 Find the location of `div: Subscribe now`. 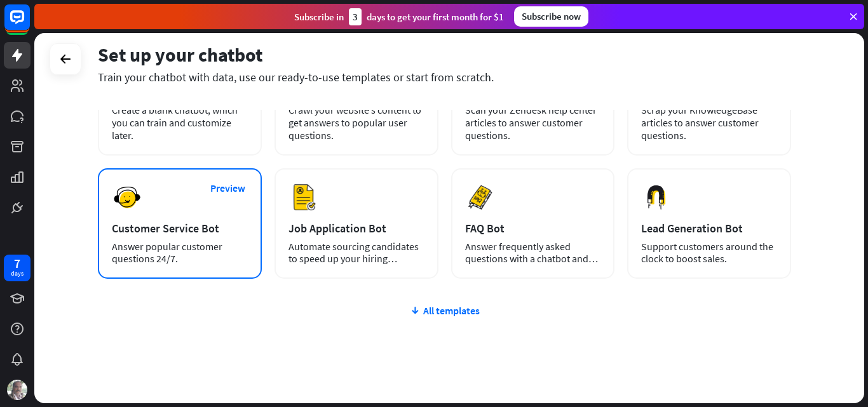

div: Subscribe now is located at coordinates (551, 17).